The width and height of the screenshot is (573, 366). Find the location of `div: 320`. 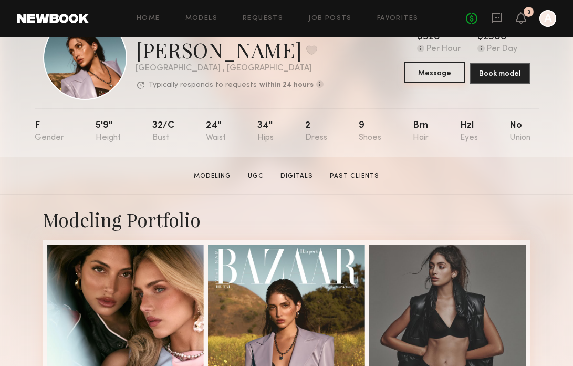

div: 320 is located at coordinates (432, 37).